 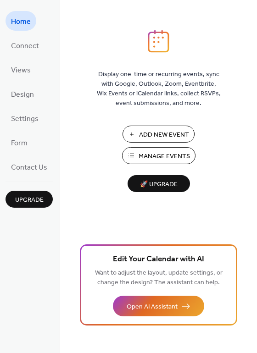 What do you see at coordinates (164, 156) in the screenshot?
I see `span: Manage Events` at bounding box center [164, 156].